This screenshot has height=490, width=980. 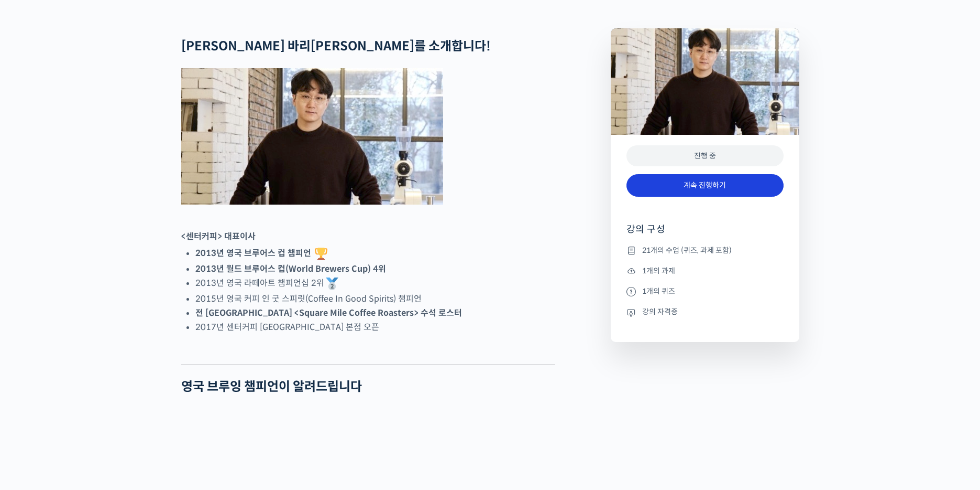 What do you see at coordinates (705, 271) in the screenshot?
I see `li: 1개의 과제` at bounding box center [705, 271].